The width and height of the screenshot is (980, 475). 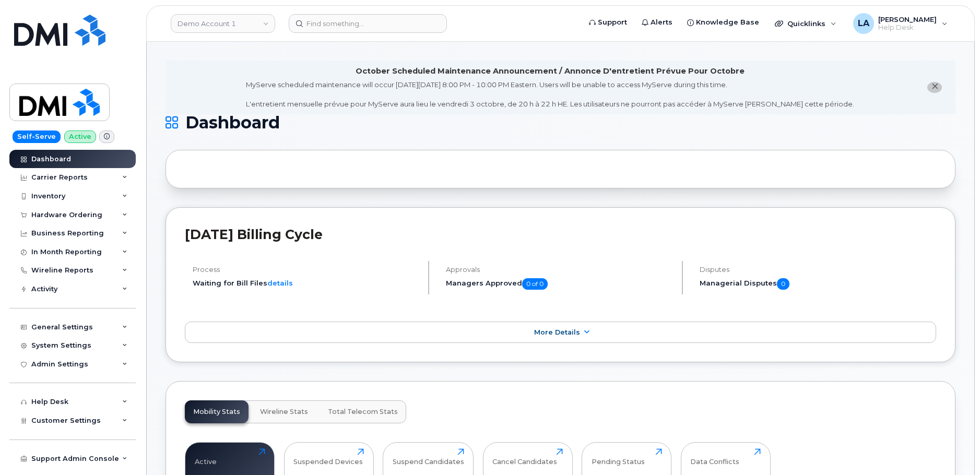 I want to click on h4: Process, so click(x=306, y=269).